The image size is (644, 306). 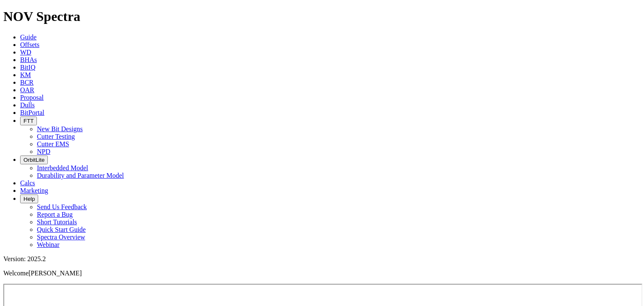 What do you see at coordinates (29, 199) in the screenshot?
I see `button: Help` at bounding box center [29, 199].